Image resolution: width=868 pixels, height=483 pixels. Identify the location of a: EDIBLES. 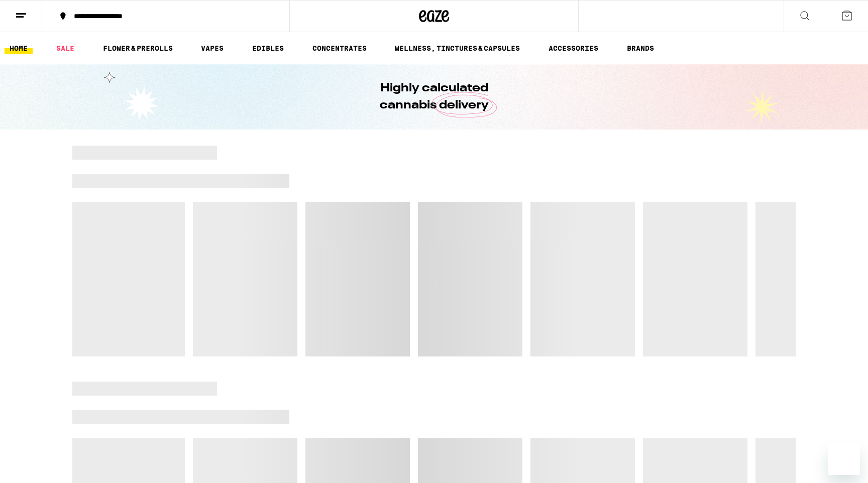
(268, 48).